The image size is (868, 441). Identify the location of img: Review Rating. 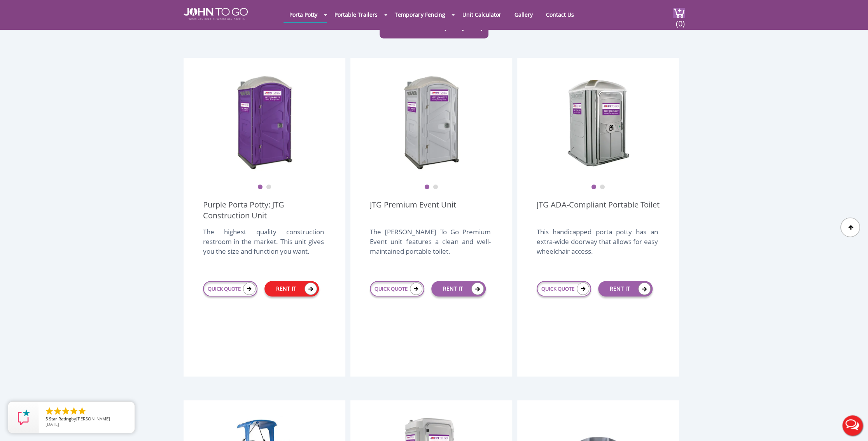
(24, 418).